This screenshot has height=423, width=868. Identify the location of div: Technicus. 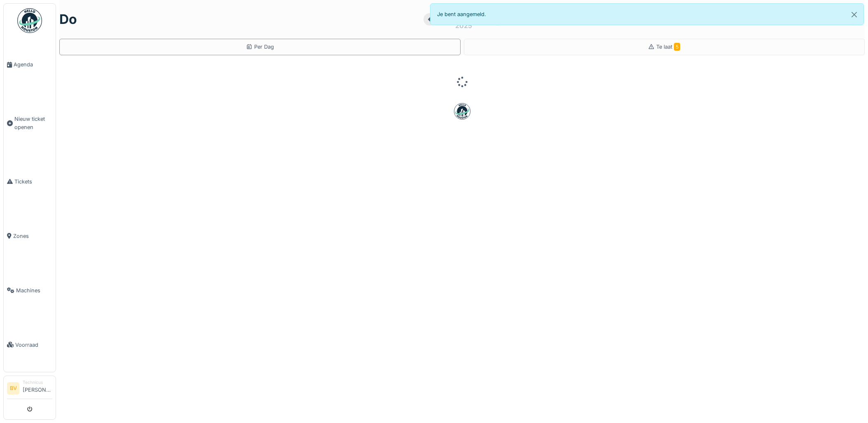
(38, 382).